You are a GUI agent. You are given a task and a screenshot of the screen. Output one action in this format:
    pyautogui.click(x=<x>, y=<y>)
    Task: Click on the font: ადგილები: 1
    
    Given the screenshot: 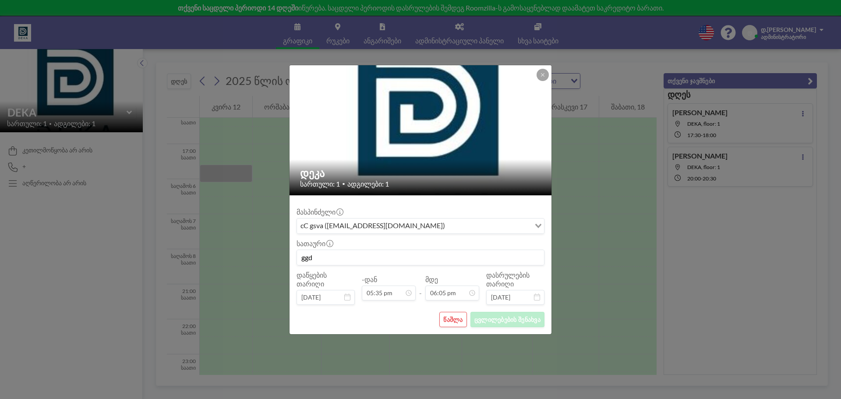 What is the action you would take?
    pyautogui.click(x=368, y=183)
    